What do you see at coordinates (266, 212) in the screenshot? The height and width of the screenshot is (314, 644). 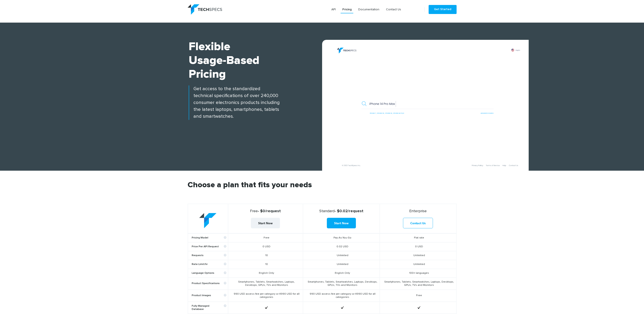 I see `strong: - $0/request` at bounding box center [266, 212].